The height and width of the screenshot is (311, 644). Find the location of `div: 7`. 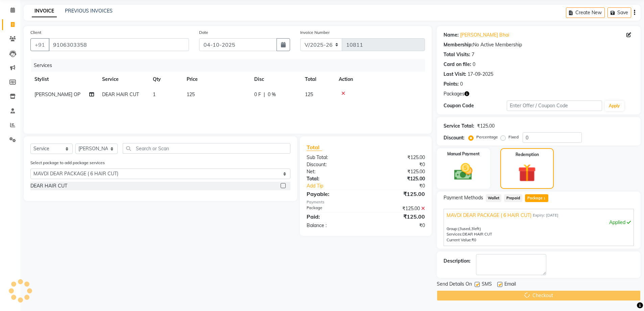

div: 7 is located at coordinates (473, 55).